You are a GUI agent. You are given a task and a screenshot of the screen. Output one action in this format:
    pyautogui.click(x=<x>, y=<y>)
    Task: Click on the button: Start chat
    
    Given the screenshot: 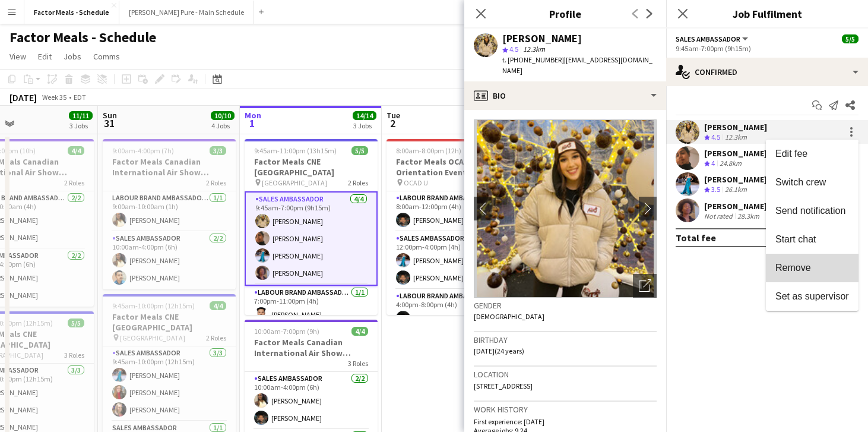 What is the action you would take?
    pyautogui.click(x=812, y=240)
    